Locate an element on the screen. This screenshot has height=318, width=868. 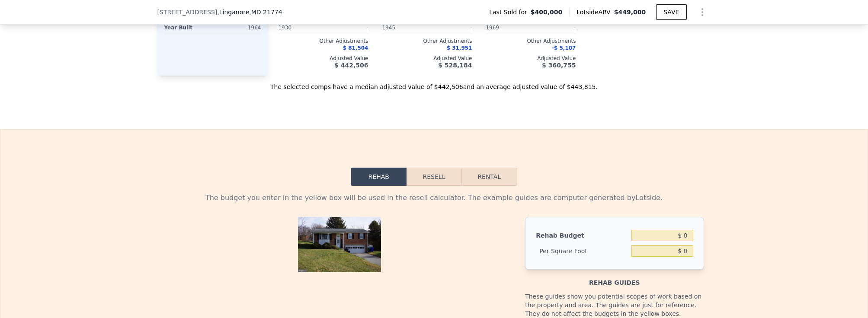
div: 1930 is located at coordinates (300, 28).